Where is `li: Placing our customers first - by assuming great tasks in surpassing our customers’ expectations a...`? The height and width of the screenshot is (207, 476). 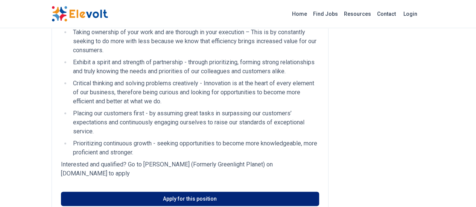 li: Placing our customers first - by assuming great tasks in surpassing our customers’ expectations a... is located at coordinates (195, 123).